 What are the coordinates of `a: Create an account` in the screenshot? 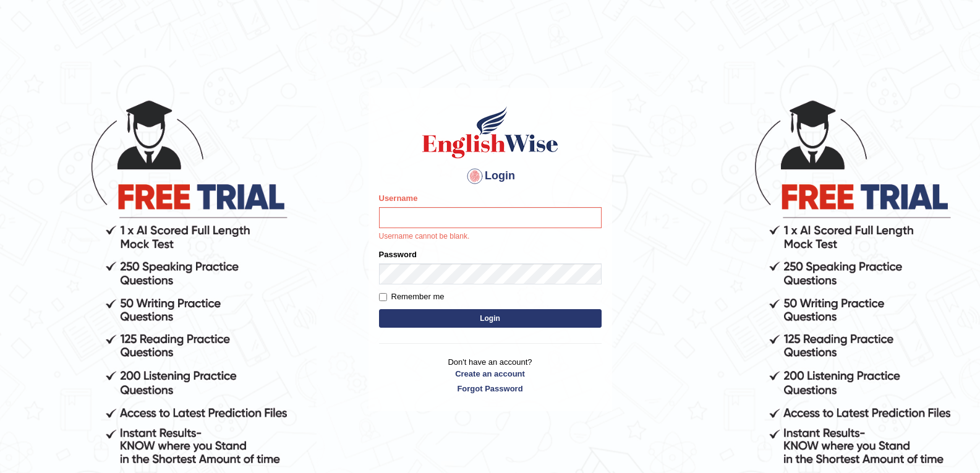 It's located at (490, 374).